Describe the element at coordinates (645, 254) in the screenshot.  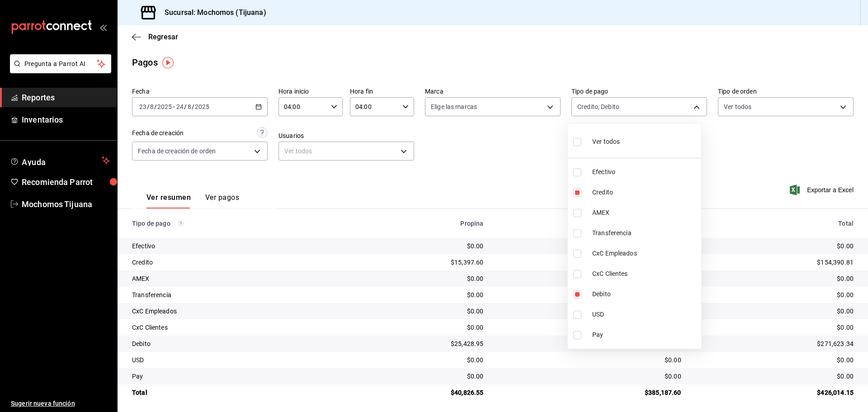
I see `span: CxC Empleados` at that location.